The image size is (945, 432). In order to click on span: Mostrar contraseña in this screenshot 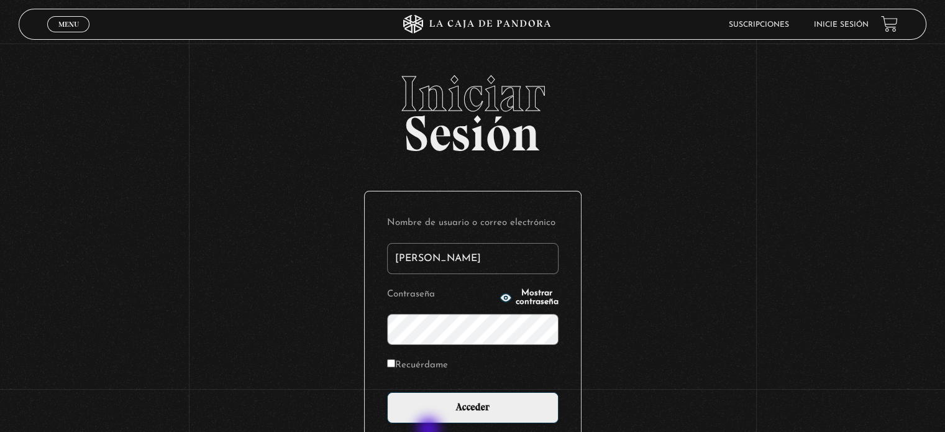, I will do `click(537, 298)`.